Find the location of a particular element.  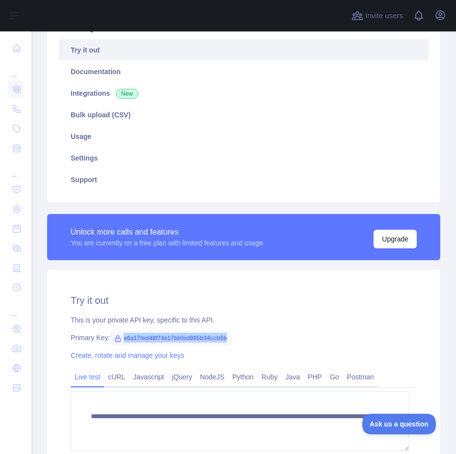

a: Python is located at coordinates (243, 377).